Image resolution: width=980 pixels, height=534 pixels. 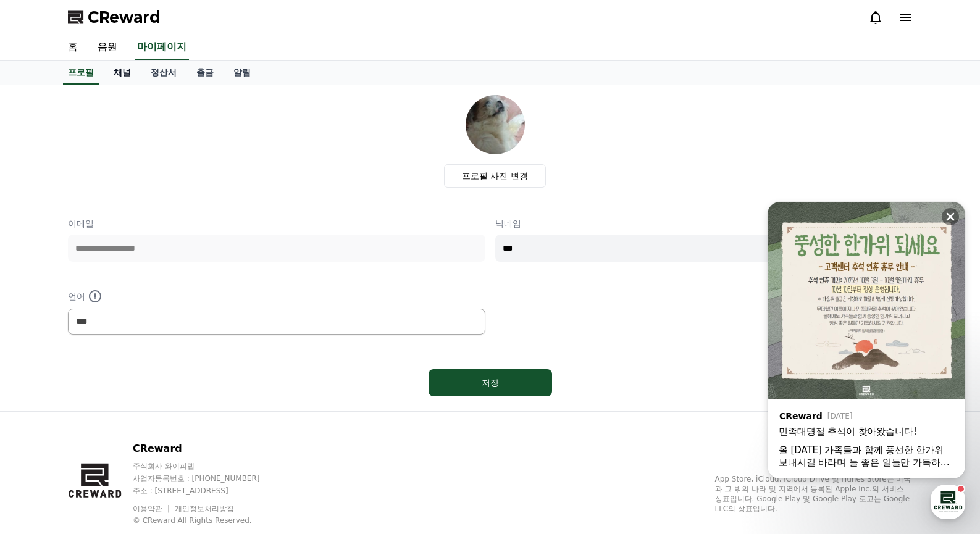 What do you see at coordinates (277, 224) in the screenshot?
I see `p: 이메일` at bounding box center [277, 224].